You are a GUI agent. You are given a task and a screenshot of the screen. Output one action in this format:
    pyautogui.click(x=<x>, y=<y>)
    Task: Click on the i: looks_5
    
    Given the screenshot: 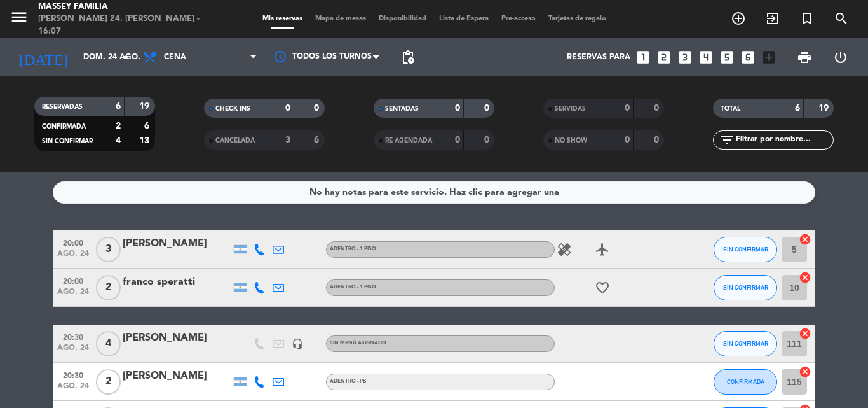 What is the action you would take?
    pyautogui.click(x=727, y=57)
    